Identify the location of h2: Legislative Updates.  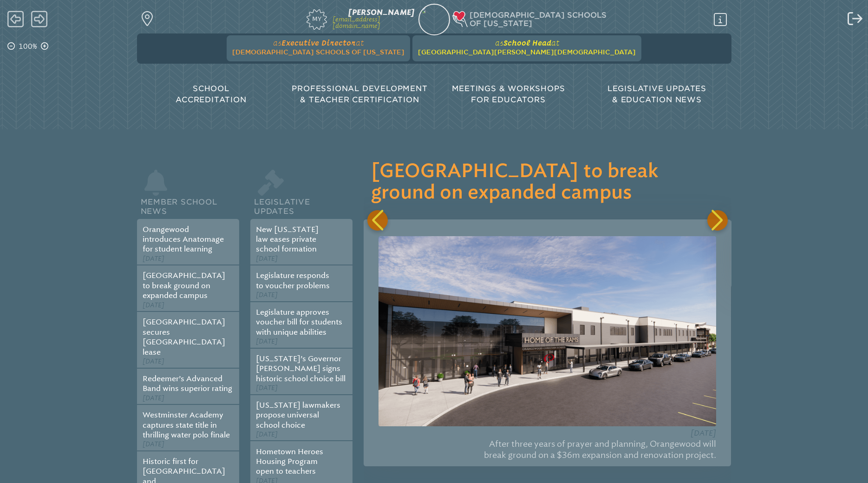
(301, 202).